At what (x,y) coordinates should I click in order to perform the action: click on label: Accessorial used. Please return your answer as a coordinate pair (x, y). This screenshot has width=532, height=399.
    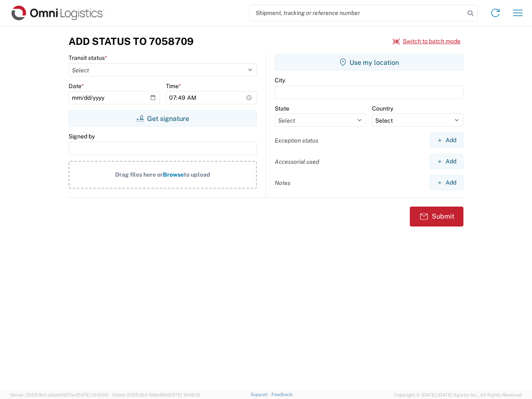
    Looking at the image, I should click on (297, 162).